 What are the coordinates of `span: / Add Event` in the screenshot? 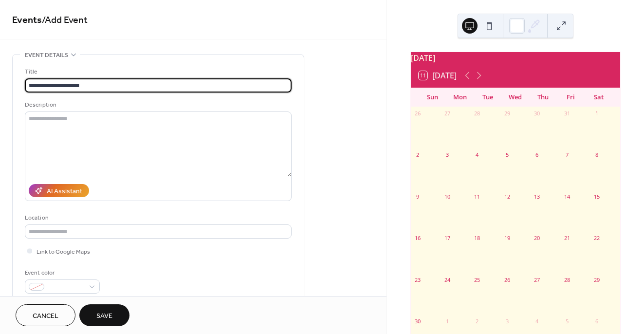 It's located at (65, 20).